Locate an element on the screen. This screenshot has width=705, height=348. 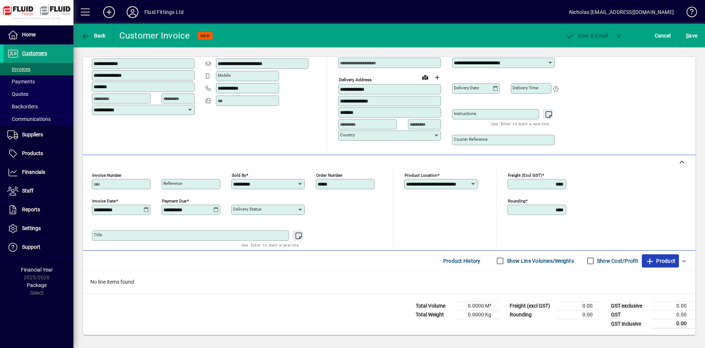
mat-label: Sold by is located at coordinates (239, 175).